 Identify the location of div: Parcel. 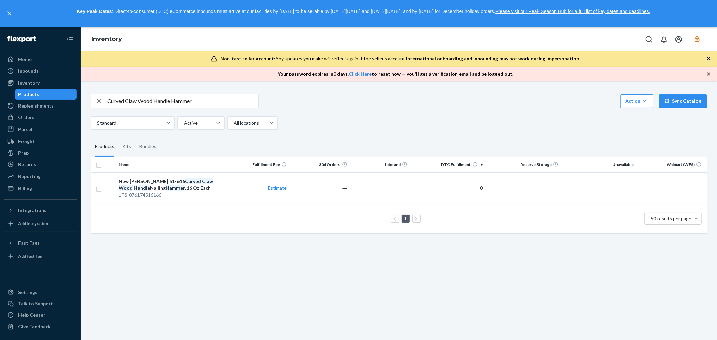
(25, 129).